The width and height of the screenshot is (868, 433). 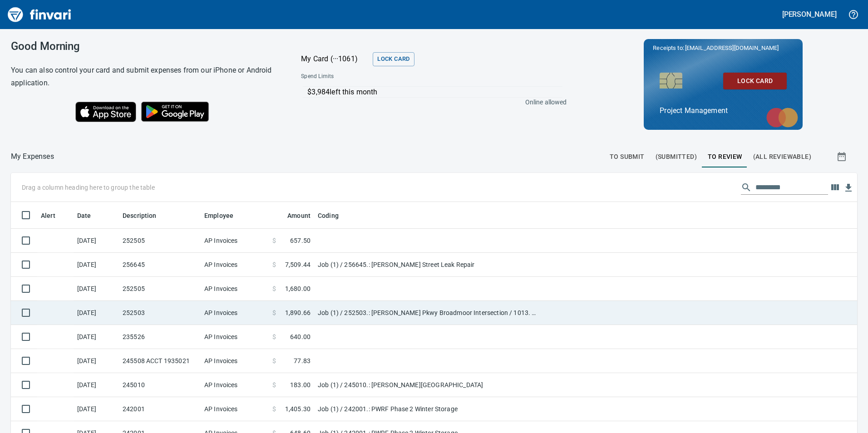 What do you see at coordinates (300, 385) in the screenshot?
I see `span: 183.00` at bounding box center [300, 385].